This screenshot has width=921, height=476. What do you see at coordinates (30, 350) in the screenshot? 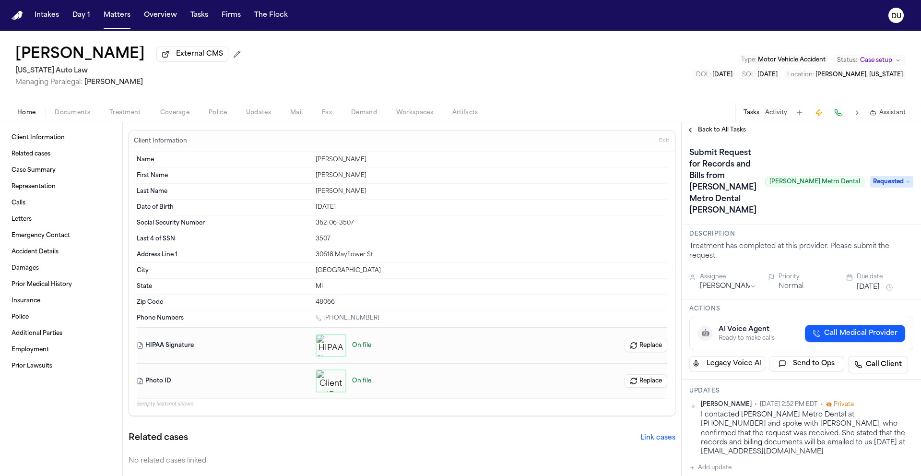
I see `span: Employment` at bounding box center [30, 350].